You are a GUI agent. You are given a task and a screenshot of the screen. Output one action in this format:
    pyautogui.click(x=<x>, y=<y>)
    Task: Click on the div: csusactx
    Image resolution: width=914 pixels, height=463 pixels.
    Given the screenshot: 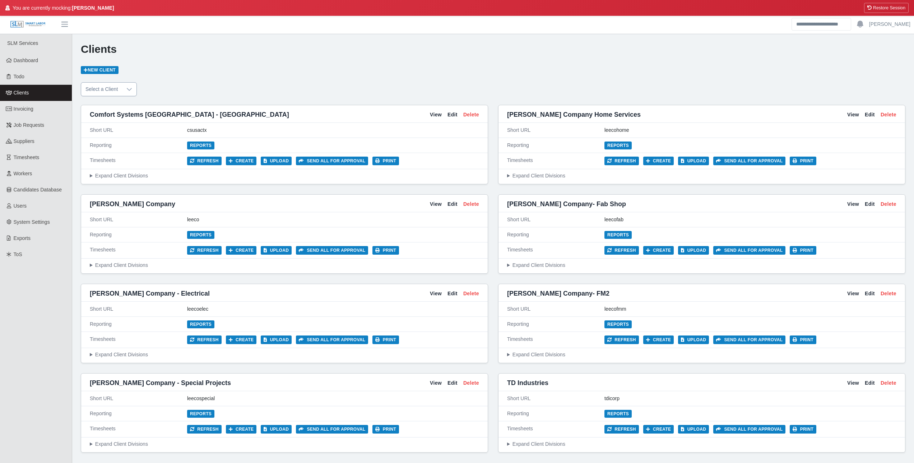 What is the action you would take?
    pyautogui.click(x=333, y=130)
    